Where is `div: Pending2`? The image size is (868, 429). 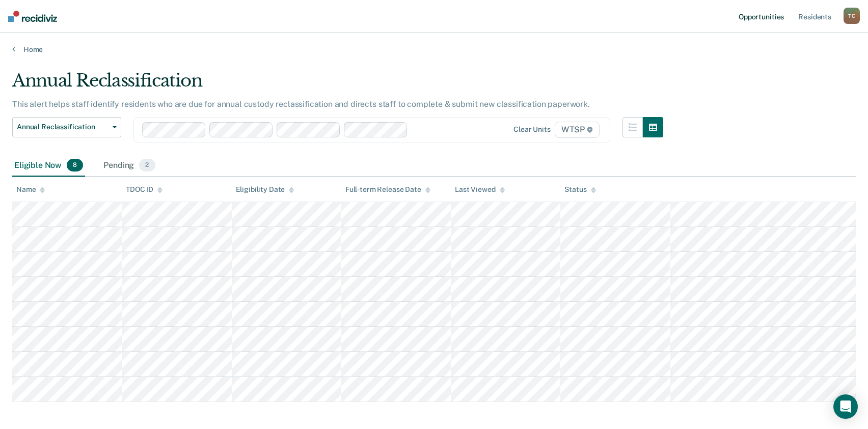
div: Pending2 is located at coordinates (129, 166).